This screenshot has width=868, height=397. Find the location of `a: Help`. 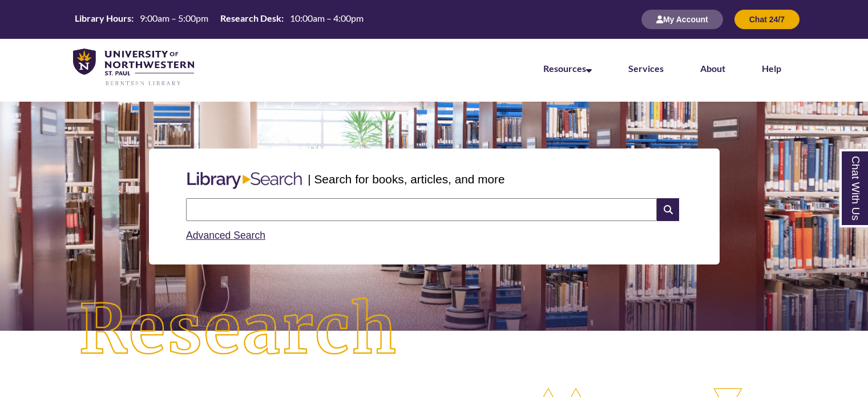

a: Help is located at coordinates (771, 68).